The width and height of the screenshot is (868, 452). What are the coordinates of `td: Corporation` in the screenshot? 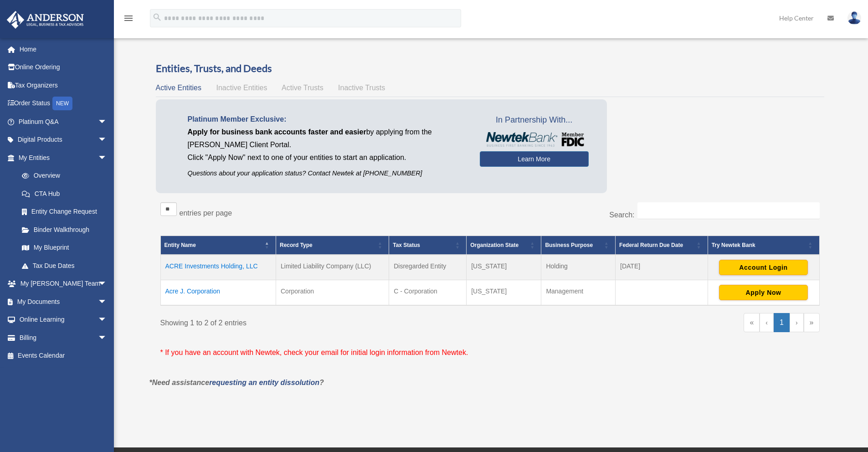 It's located at (332, 293).